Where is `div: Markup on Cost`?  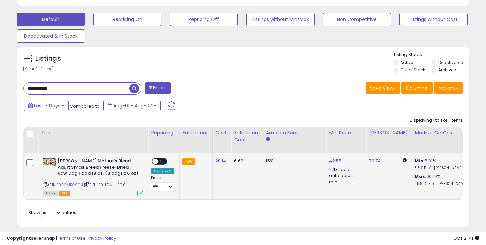
div: Markup on Cost is located at coordinates (443, 133).